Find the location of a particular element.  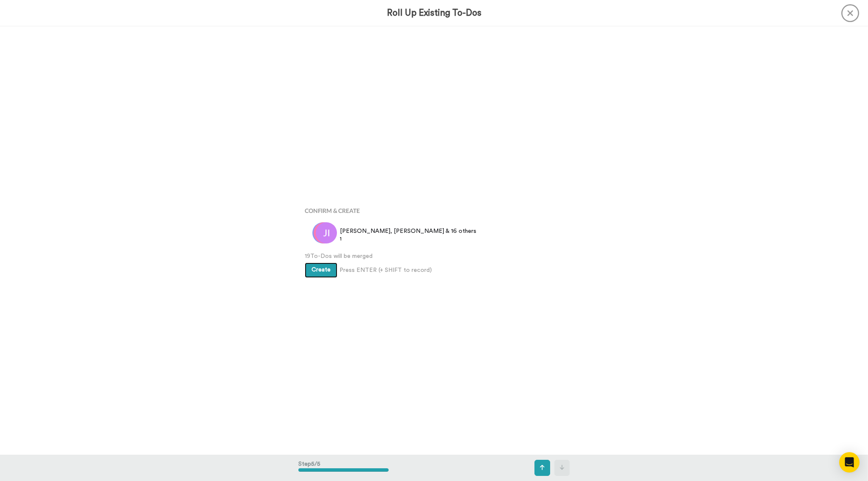

h4: Confirm & Create is located at coordinates (434, 211).